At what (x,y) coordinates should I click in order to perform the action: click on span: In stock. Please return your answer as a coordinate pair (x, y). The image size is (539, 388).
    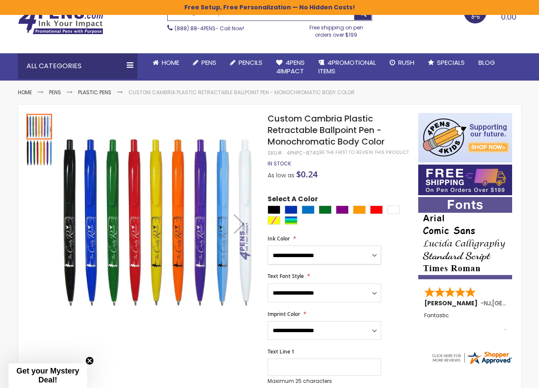
    Looking at the image, I should click on (279, 163).